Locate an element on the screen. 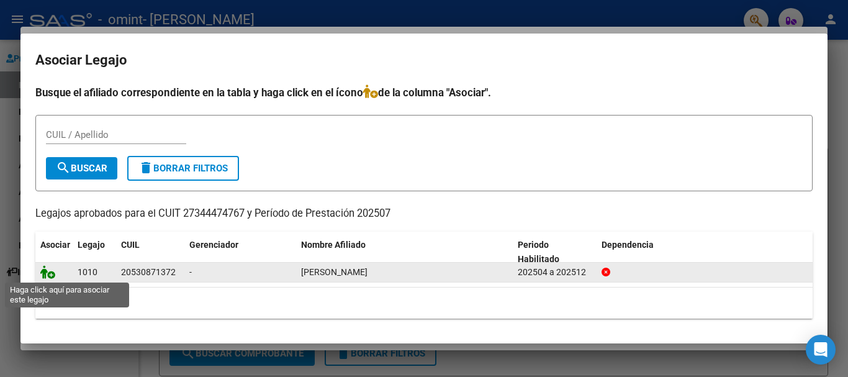 This screenshot has height=377, width=848. span: CUIL is located at coordinates (130, 245).